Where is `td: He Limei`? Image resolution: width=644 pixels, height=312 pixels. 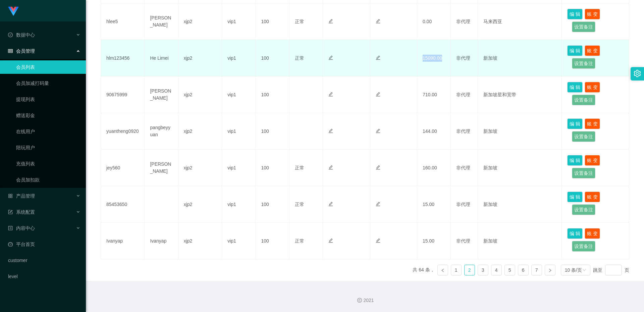 td: He Limei is located at coordinates (161, 58).